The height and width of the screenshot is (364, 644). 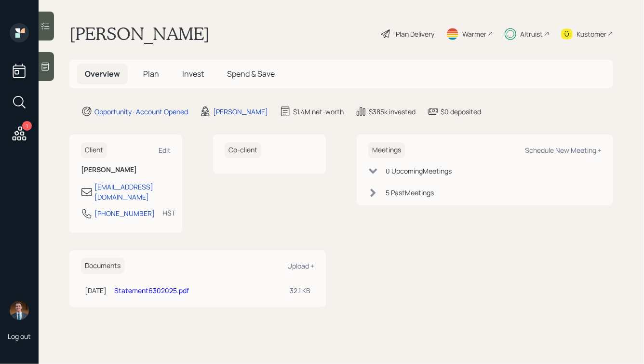 I want to click on span: Invest, so click(x=193, y=73).